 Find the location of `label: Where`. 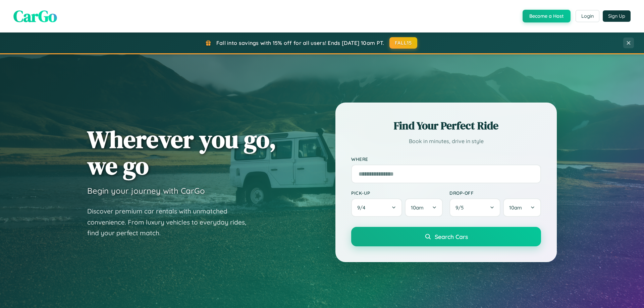

label: Where is located at coordinates (446, 159).